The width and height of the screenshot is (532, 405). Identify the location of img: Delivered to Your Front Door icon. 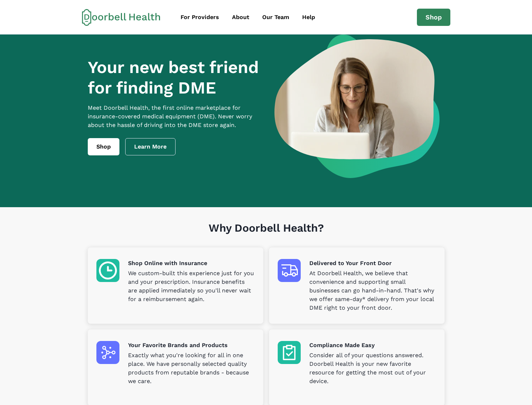
(289, 270).